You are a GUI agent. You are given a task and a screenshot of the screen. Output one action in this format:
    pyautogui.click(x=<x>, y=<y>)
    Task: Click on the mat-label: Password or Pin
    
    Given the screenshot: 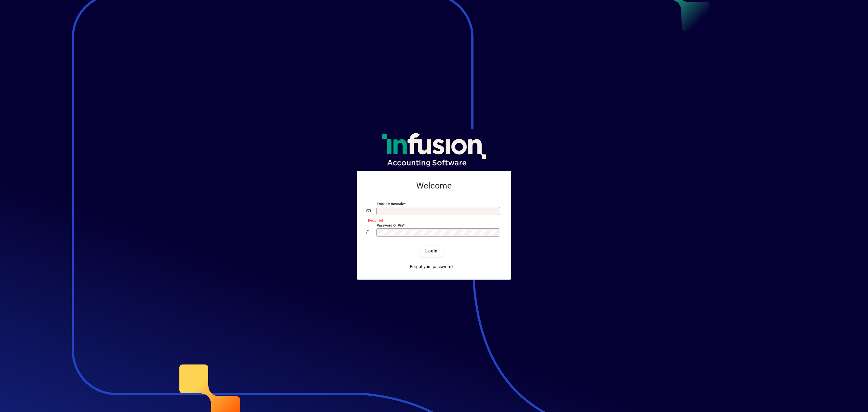 What is the action you would take?
    pyautogui.click(x=390, y=225)
    